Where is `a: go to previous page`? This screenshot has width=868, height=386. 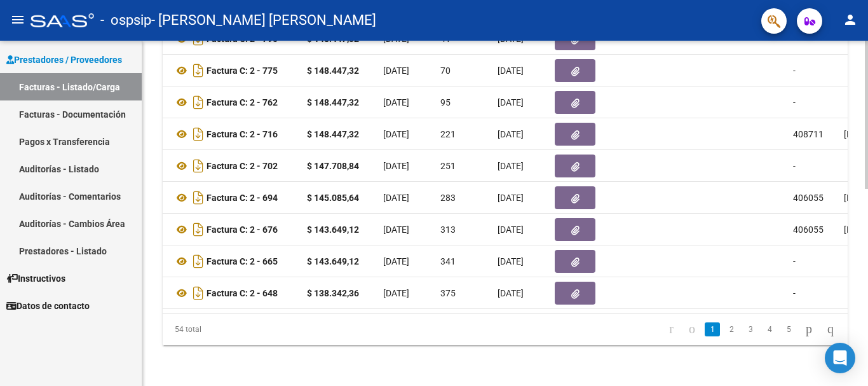 a: go to previous page is located at coordinates (692, 329).